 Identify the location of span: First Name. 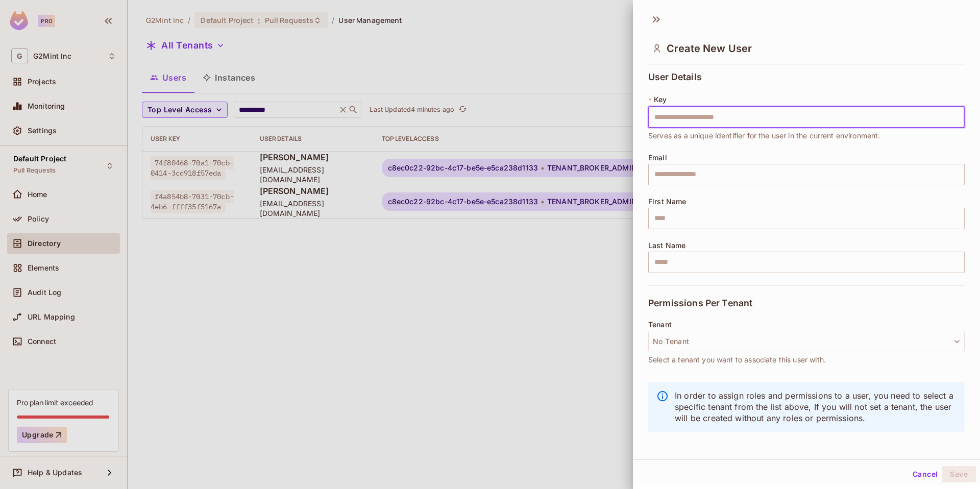
(667, 202).